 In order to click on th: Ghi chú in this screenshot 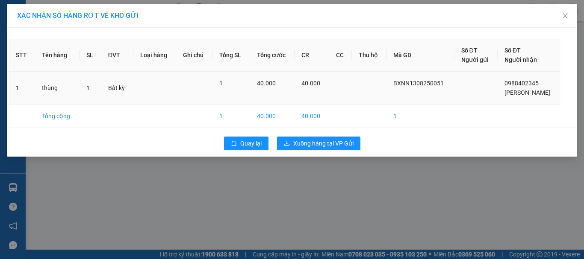, I will do `click(194, 55)`.